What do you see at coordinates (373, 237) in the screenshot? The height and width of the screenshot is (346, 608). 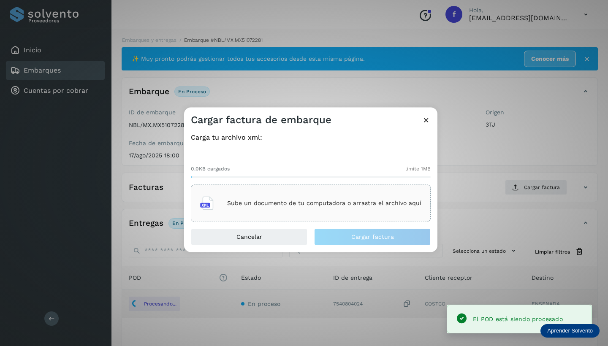 I see `span: Cargar factura` at bounding box center [373, 237].